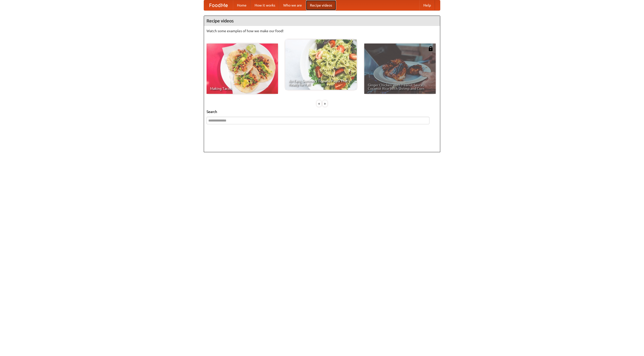  Describe the element at coordinates (322, 31) in the screenshot. I see `p: Watch some examples of how we make our food!` at that location.